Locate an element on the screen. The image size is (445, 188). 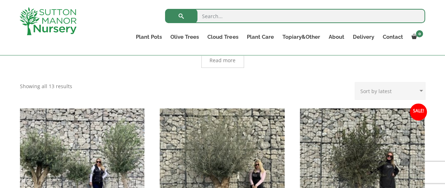
span: Sale! is located at coordinates (418, 112).